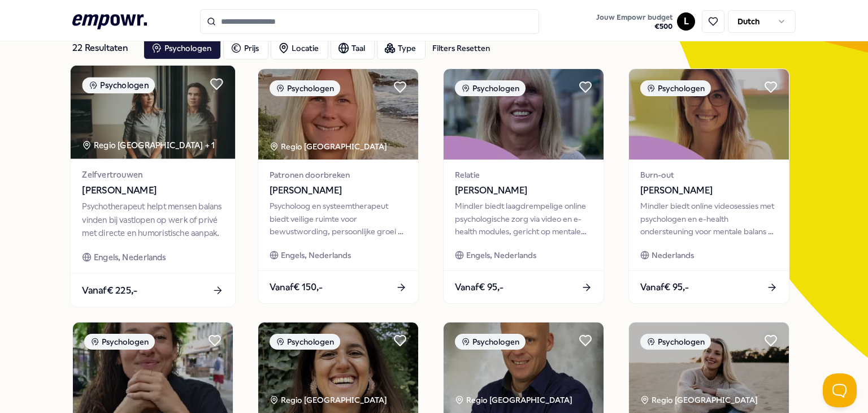 The width and height of the screenshot is (868, 413). Describe the element at coordinates (245, 48) in the screenshot. I see `button: Prijs` at that location.